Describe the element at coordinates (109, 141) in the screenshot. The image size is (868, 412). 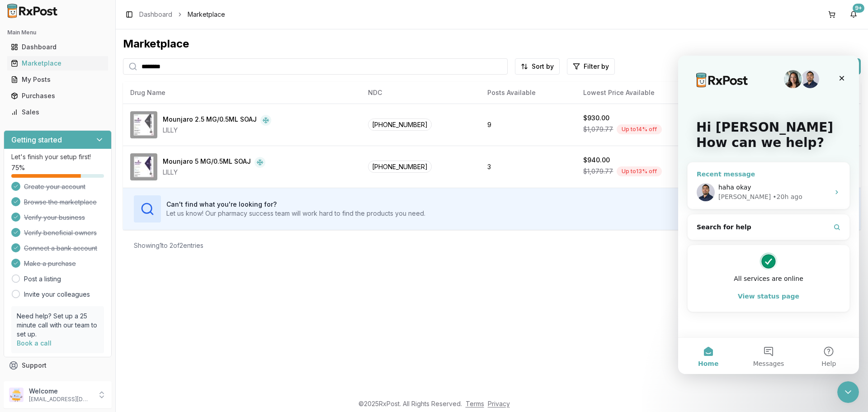
I see `div: • 20h ago` at that location.